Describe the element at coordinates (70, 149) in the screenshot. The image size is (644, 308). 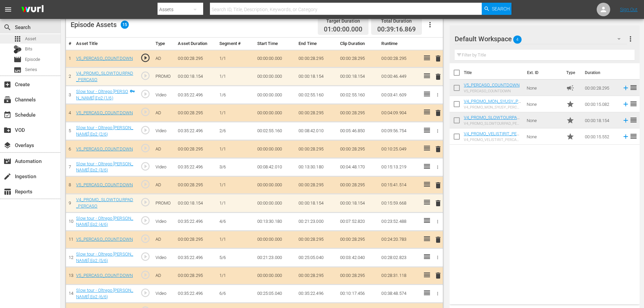
I see `td: 6` at that location.